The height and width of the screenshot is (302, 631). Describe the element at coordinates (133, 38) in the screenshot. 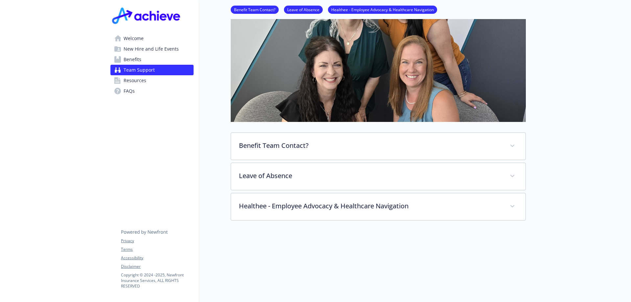

I see `span: Welcome` at that location.